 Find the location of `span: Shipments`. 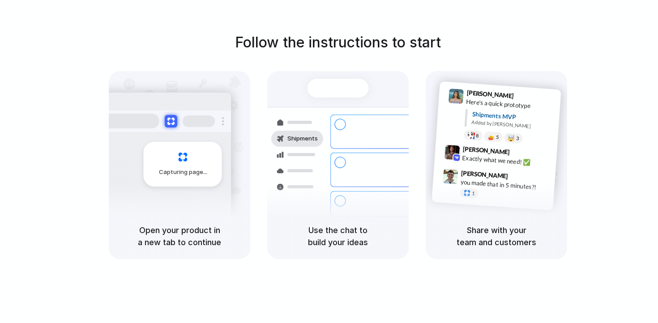

span: Shipments is located at coordinates (302, 139).